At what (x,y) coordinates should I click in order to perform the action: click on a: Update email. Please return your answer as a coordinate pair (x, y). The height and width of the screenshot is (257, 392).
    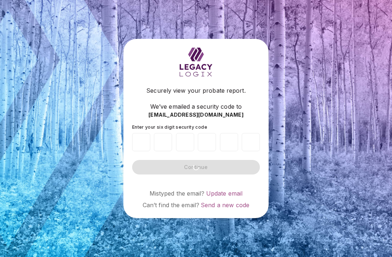
    Looking at the image, I should click on (224, 193).